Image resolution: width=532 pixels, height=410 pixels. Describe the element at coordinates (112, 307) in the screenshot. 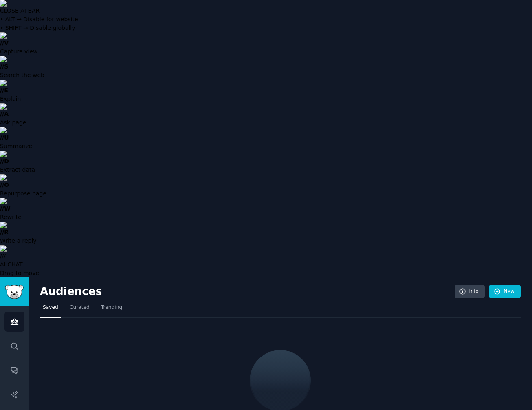

I see `span: Trending` at that location.